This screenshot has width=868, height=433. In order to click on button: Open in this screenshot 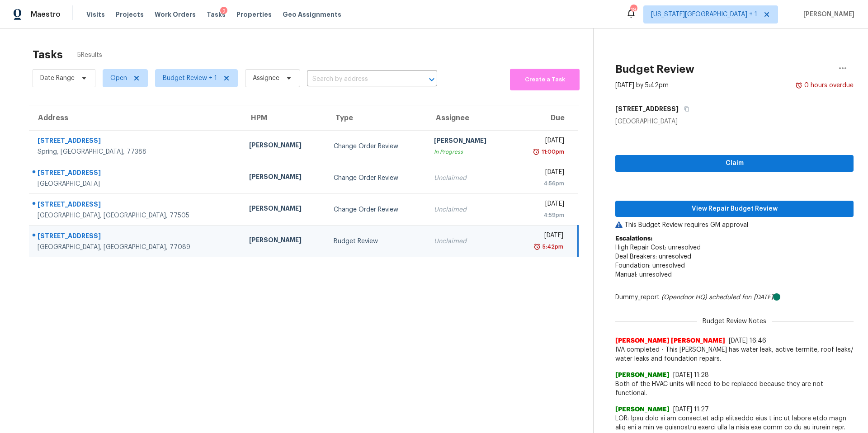, I will do `click(432, 80)`.